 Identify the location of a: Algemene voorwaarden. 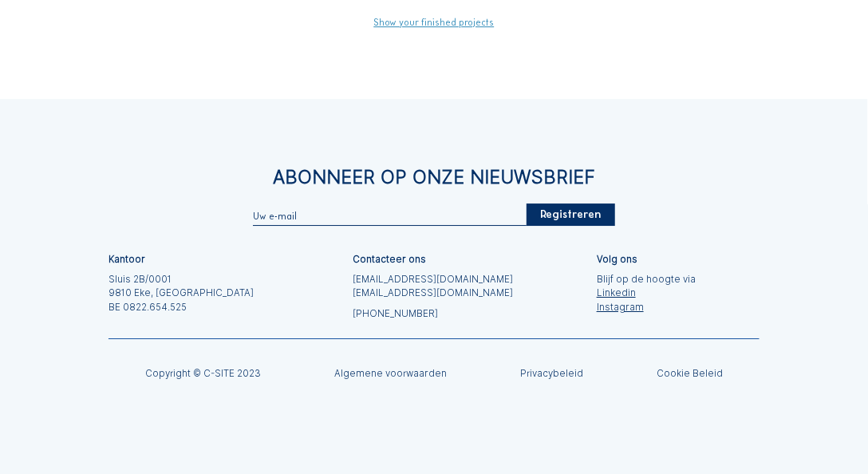
(390, 374).